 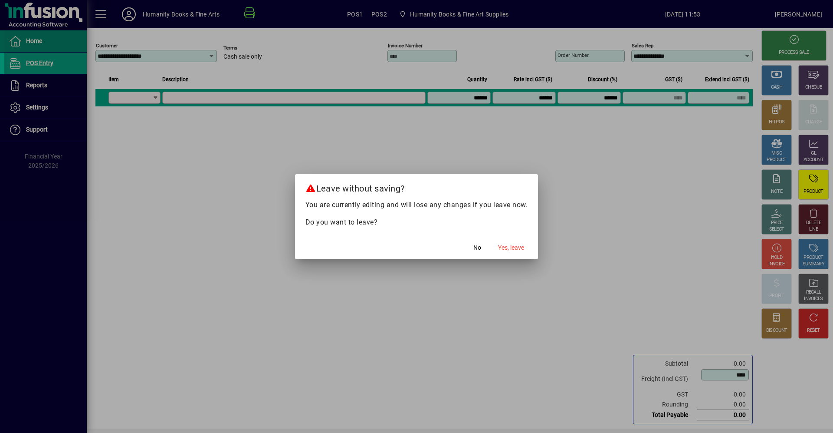 What do you see at coordinates (417, 222) in the screenshot?
I see `p: Do you want to leave?` at bounding box center [417, 222].